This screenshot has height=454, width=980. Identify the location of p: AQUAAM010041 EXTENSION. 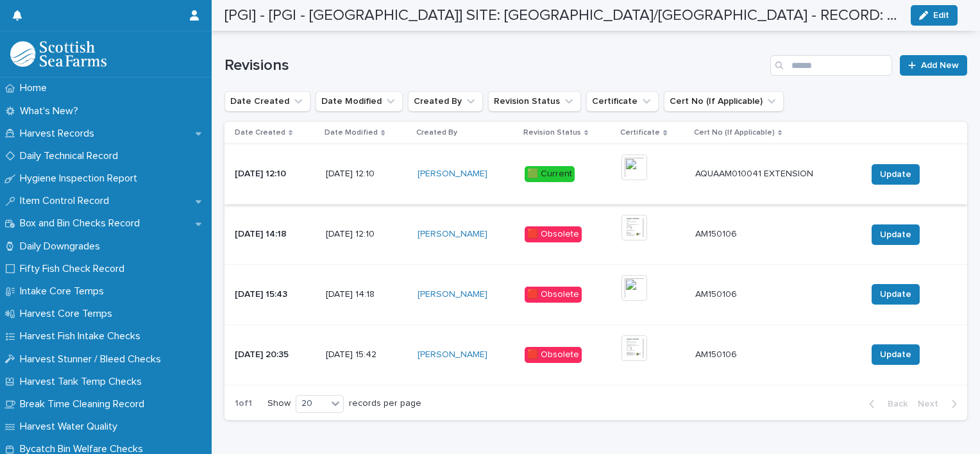
(756, 173).